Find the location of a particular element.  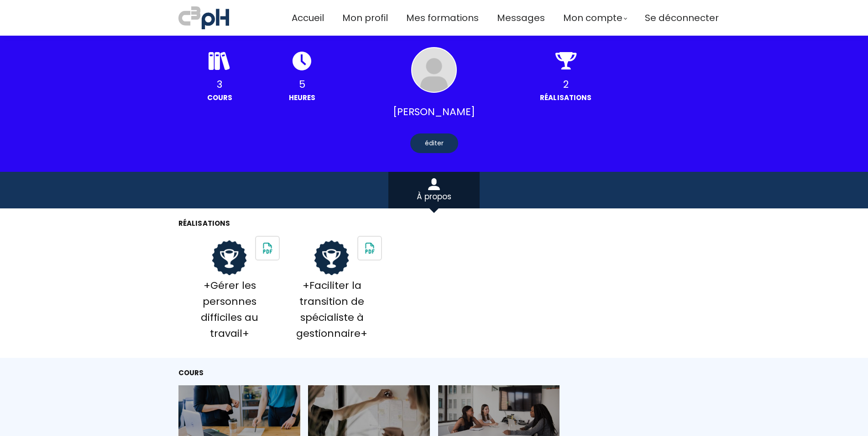

span: Messages is located at coordinates (520, 18).